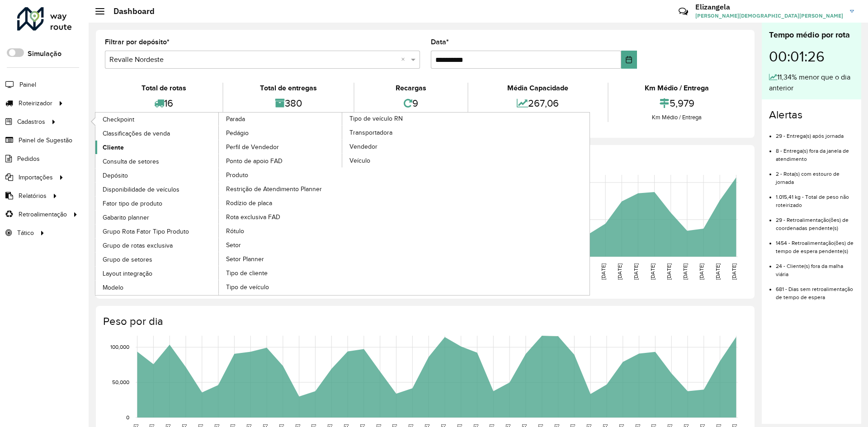 This screenshot has height=427, width=868. Describe the element at coordinates (281, 189) in the screenshot. I see `a: Restrição de Atendimento Planner` at that location.